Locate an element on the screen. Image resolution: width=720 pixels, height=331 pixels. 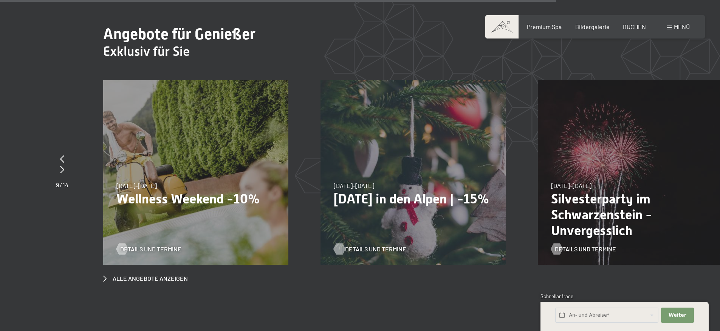
a: Alle Angebote anzeigen is located at coordinates (146, 279).